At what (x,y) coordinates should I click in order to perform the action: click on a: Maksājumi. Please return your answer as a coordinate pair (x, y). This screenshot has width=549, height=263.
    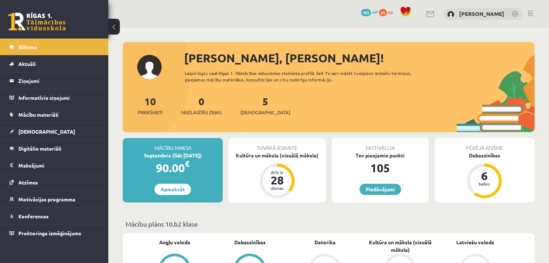
    Looking at the image, I should click on (54, 166).